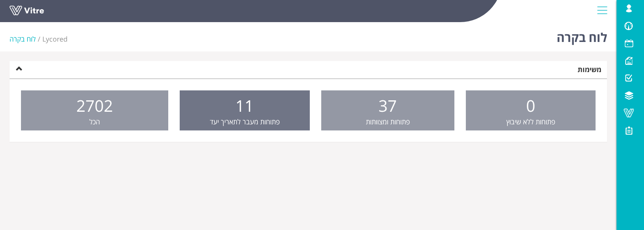 The width and height of the screenshot is (644, 230). I want to click on li: לוח בקרה, so click(26, 39).